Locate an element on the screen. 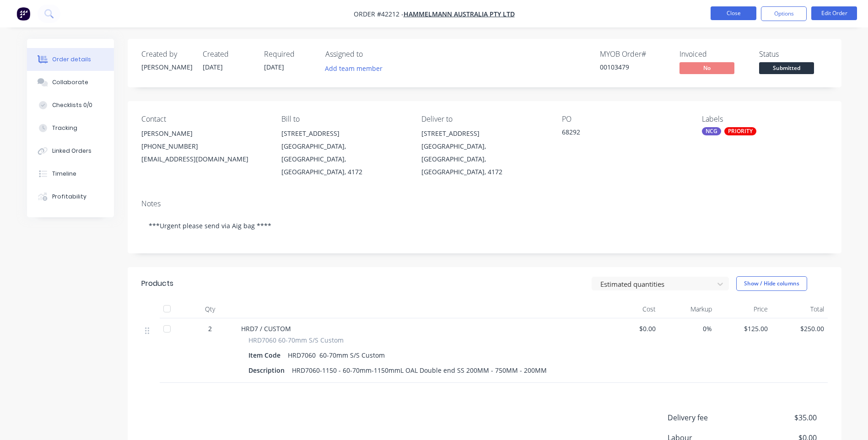  div: Linked Orders is located at coordinates (72, 151).